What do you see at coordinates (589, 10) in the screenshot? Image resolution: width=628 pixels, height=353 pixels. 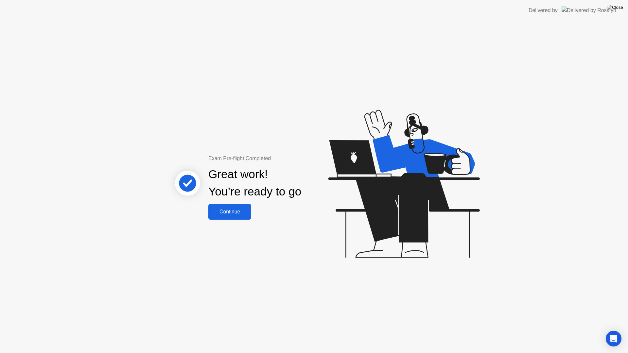 I see `img: Delivered by Rosalyn` at bounding box center [589, 10].